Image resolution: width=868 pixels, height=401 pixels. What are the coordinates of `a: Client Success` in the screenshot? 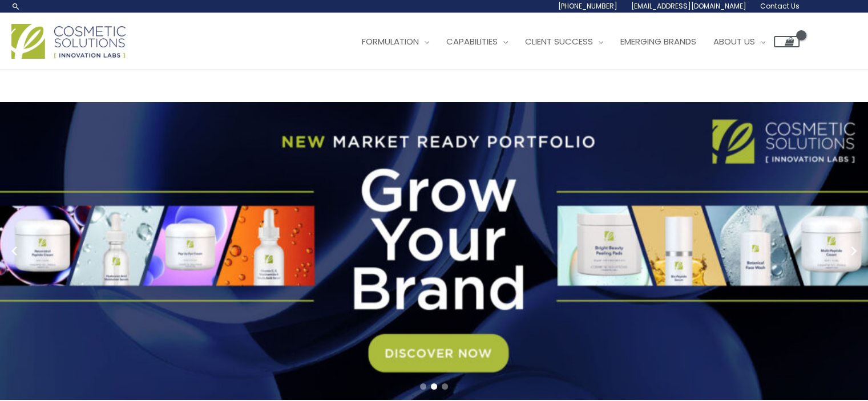 It's located at (564, 42).